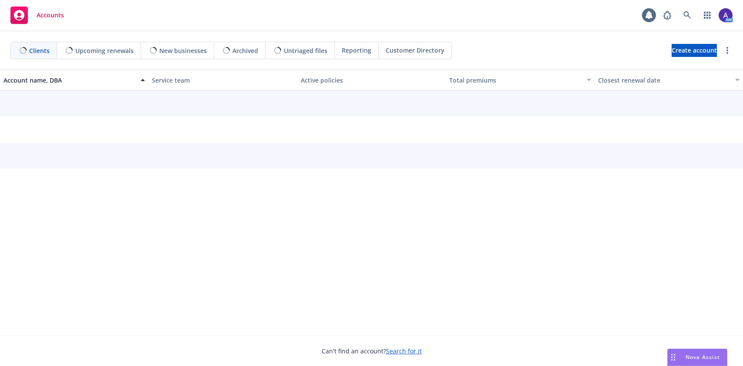 This screenshot has width=743, height=366. I want to click on a: more, so click(727, 50).